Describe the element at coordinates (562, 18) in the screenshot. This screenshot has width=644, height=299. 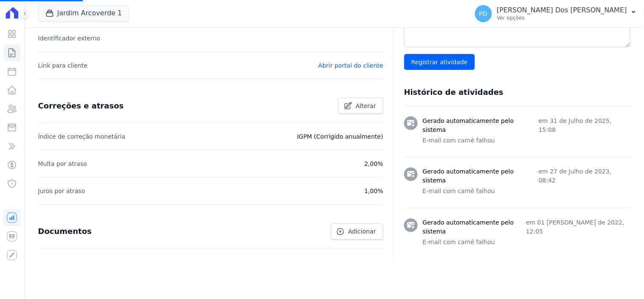
I see `p: Ver opções` at that location.